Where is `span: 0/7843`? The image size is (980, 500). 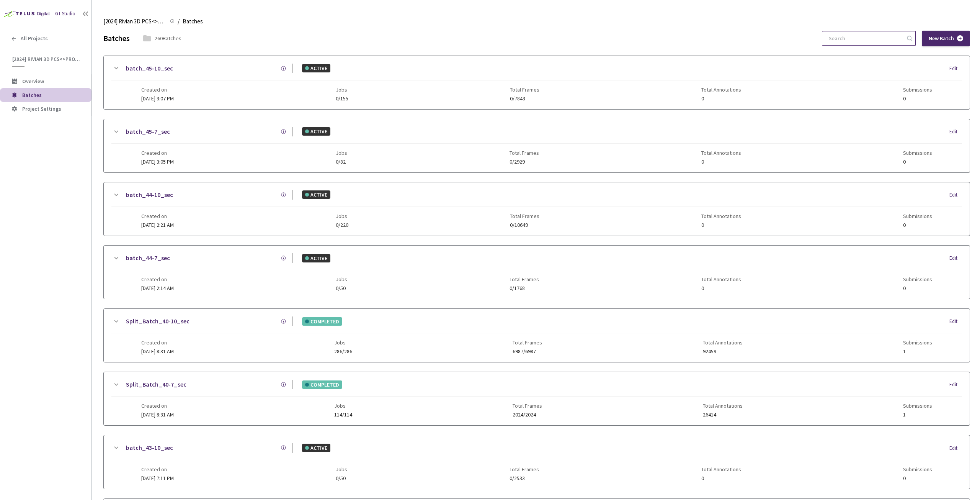
span: 0/7843 is located at coordinates (525, 98).